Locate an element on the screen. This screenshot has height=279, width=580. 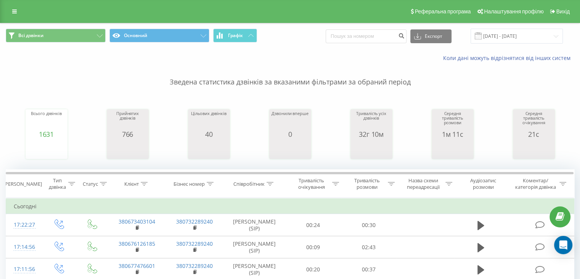
div: Бізнес номер is located at coordinates (189, 184).